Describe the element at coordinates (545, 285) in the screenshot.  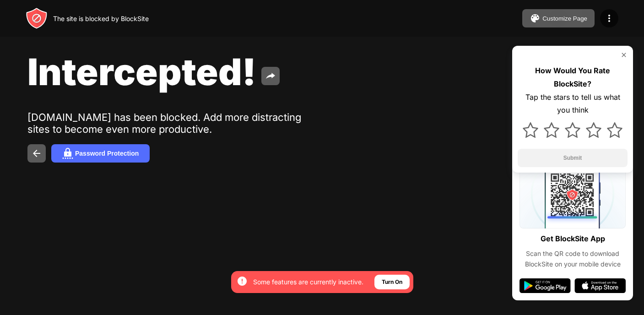
I see `img: google-play.svg` at that location.